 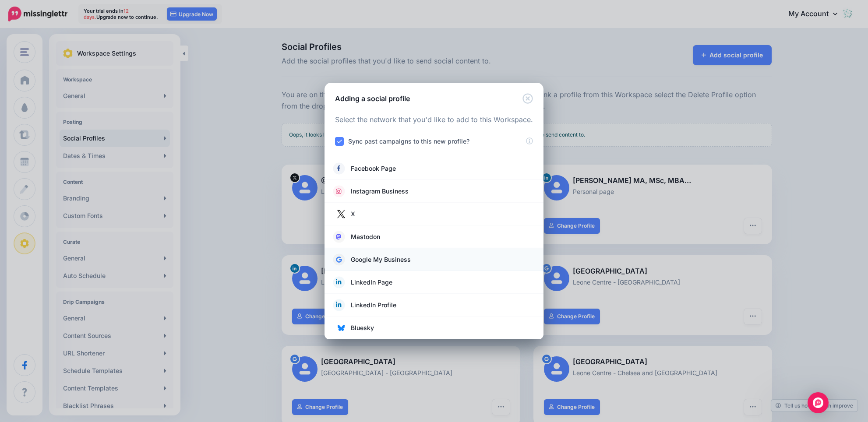 I want to click on span: Facebook Page, so click(x=373, y=169).